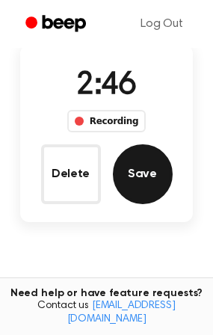 Image resolution: width=213 pixels, height=335 pixels. I want to click on button: Save Audio Record, so click(143, 174).